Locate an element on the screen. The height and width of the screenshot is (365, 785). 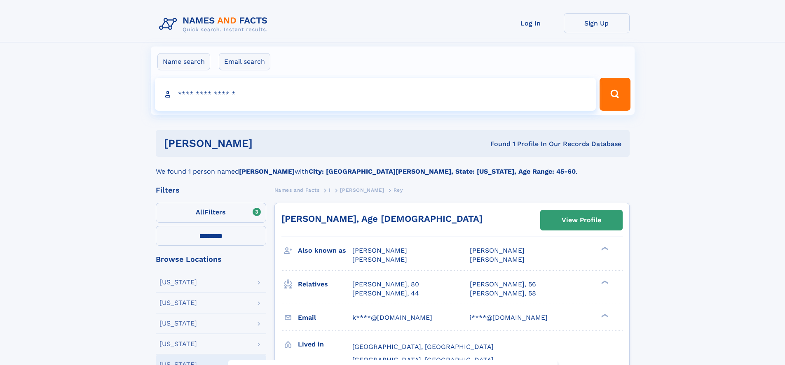
div: View Profile is located at coordinates (581, 220).